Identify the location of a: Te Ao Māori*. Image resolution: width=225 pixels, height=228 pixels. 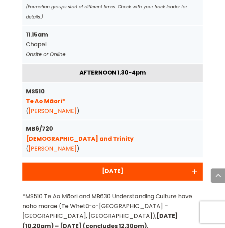
(46, 101).